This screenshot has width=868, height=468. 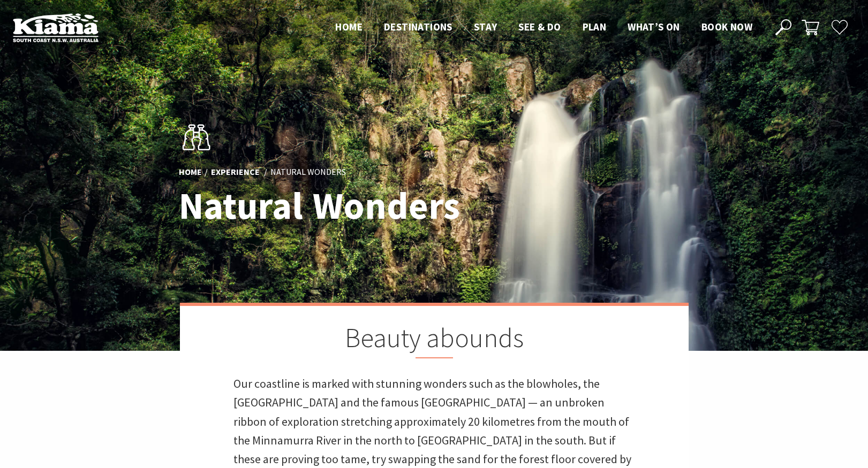 I want to click on li: Natural Wonders, so click(x=308, y=172).